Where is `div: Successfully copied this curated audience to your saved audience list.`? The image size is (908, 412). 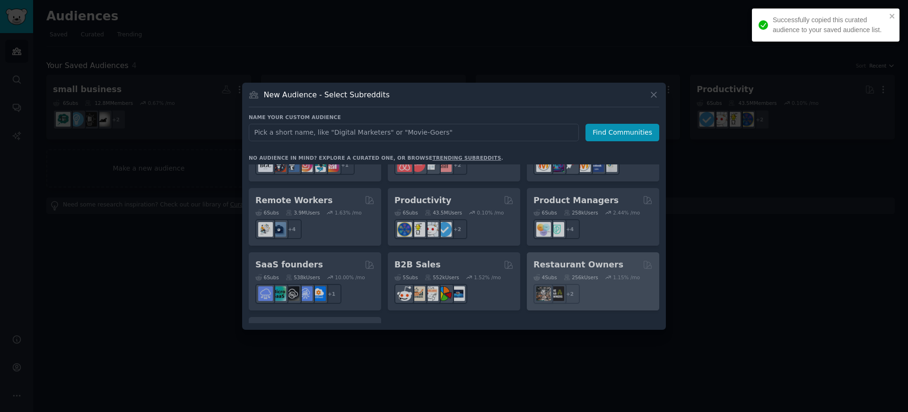
div: Successfully copied this curated audience to your saved audience list. is located at coordinates (829, 25).